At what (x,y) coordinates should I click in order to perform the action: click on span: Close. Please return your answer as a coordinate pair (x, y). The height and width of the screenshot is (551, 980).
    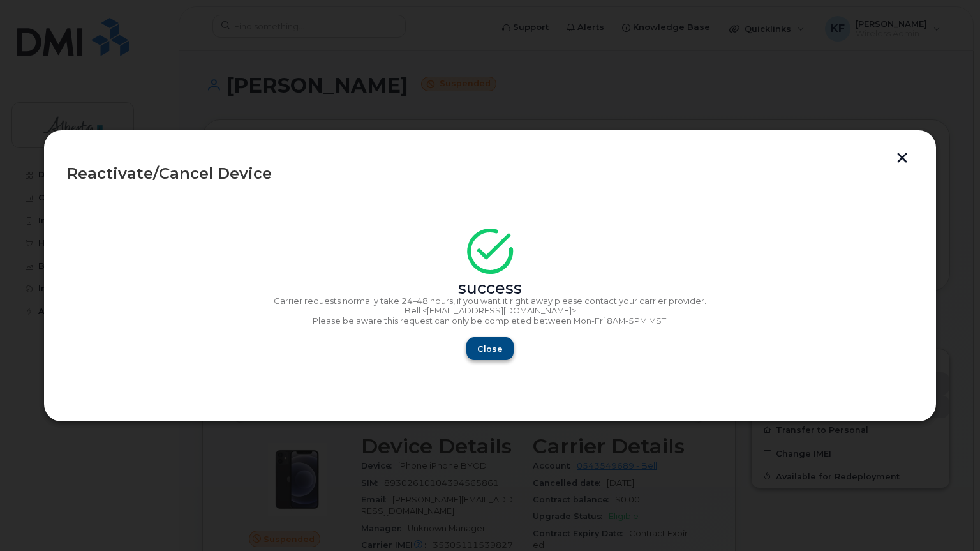
    Looking at the image, I should click on (490, 348).